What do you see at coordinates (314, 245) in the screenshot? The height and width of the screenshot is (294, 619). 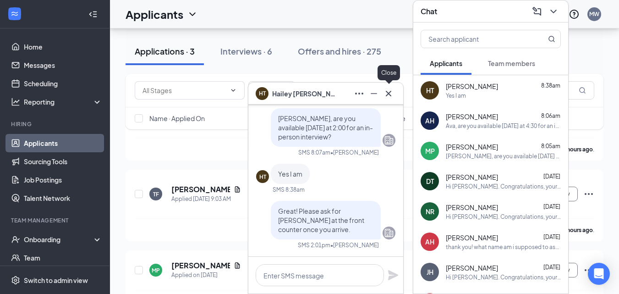 I see `div: SMS 2:01pm` at bounding box center [314, 245].